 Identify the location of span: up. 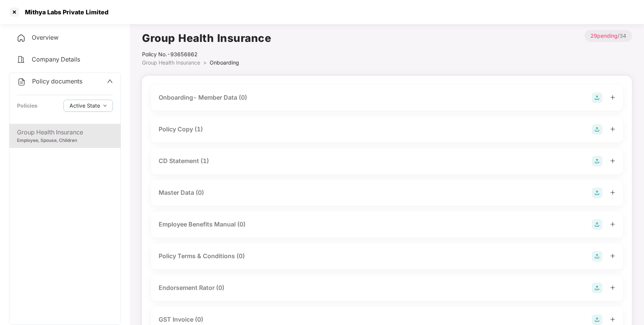
(110, 81).